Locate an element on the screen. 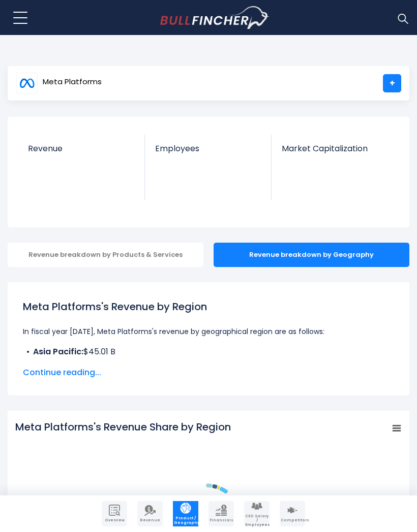 The image size is (417, 532). a: Meta Platforms is located at coordinates (59, 83).